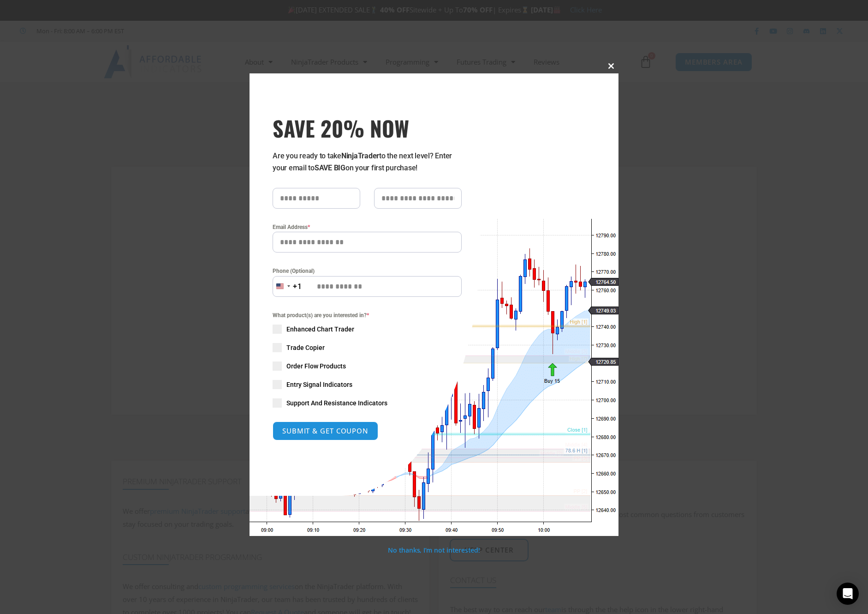 The image size is (868, 614). Describe the element at coordinates (316, 366) in the screenshot. I see `span: Order Flow Products` at that location.